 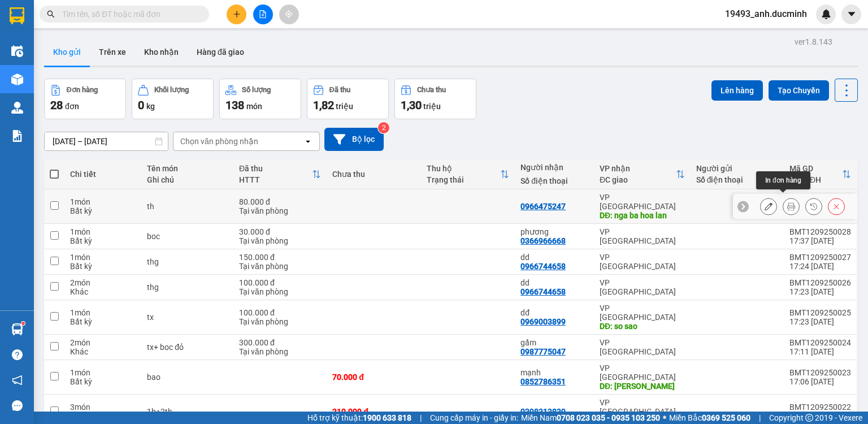 What do you see at coordinates (737, 180) in the screenshot?
I see `div: Số điện thoại` at bounding box center [737, 180].